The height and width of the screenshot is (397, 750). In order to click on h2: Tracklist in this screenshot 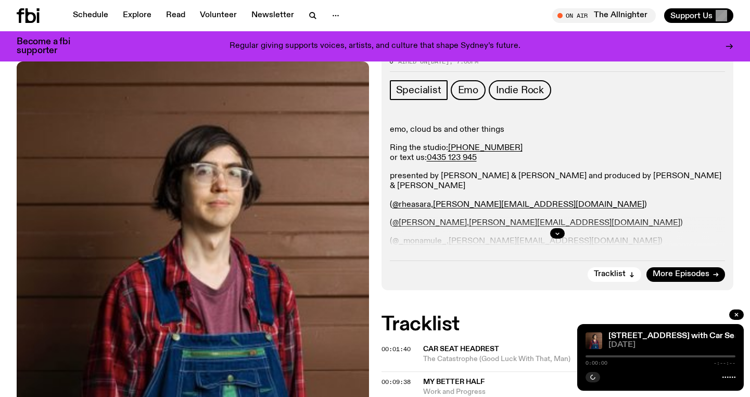, I will do `click(558, 324)`.